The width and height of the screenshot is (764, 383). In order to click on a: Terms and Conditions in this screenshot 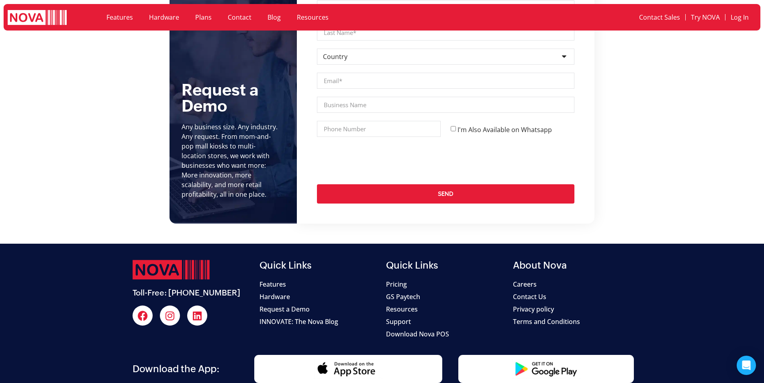, I will do `click(572, 322)`.